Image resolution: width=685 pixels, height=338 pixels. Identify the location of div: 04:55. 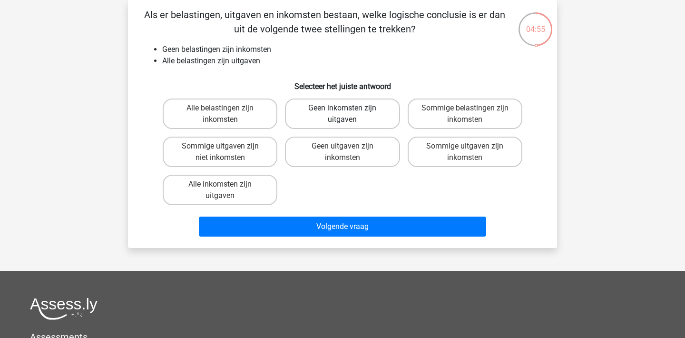
(535, 23).